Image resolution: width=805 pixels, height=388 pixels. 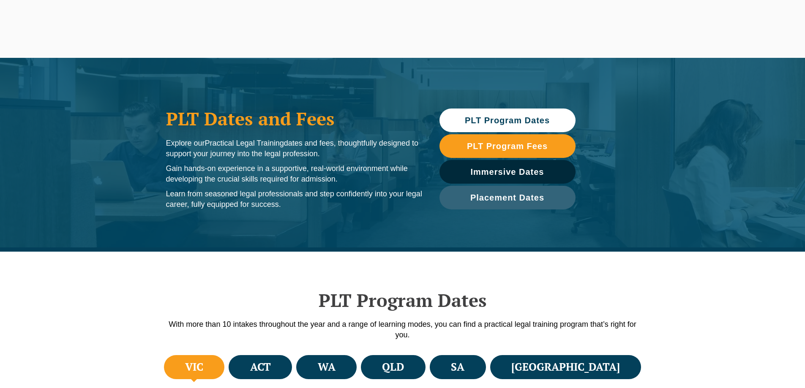 I want to click on p: Gain hands-on experience in a supportive, real-world environment while developing the crucial ski..., so click(x=294, y=174).